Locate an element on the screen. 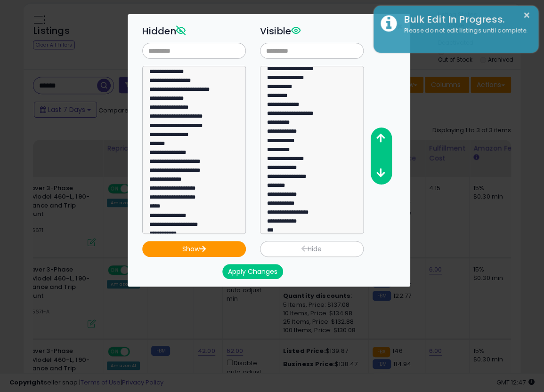  button: Hide is located at coordinates (311, 249).